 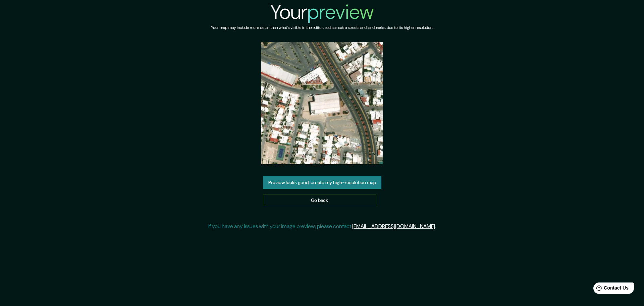 I want to click on p: If you have any issues with your image preview, please contact ., so click(x=322, y=226).